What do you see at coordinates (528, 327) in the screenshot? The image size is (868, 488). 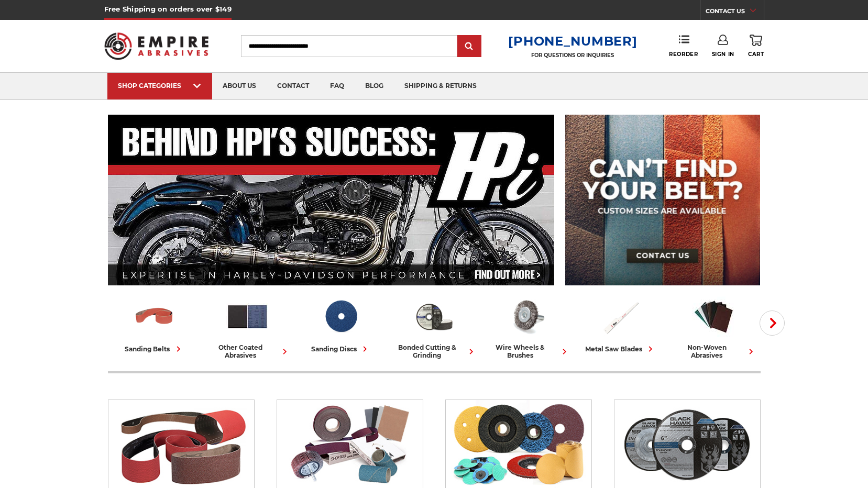 I see `a: wire wheels & brushes` at bounding box center [528, 327].